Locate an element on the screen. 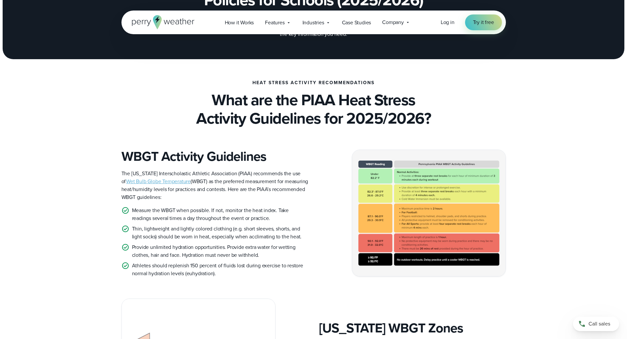 Image resolution: width=627 pixels, height=339 pixels. span: Industries is located at coordinates (313, 23).